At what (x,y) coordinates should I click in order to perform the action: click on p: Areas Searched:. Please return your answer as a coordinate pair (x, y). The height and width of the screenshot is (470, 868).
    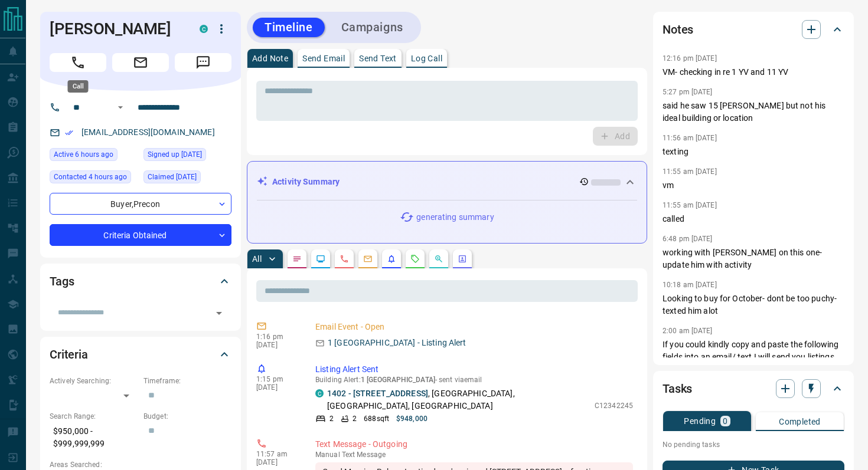
    Looking at the image, I should click on (141, 465).